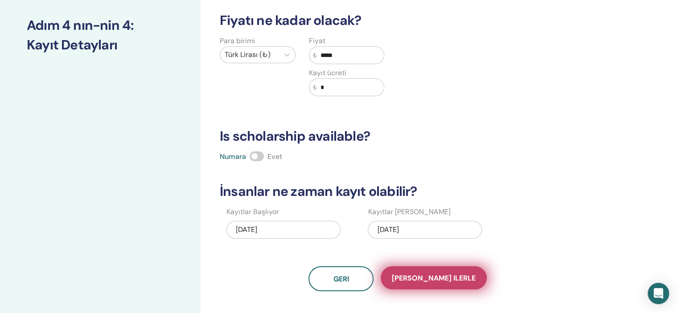  What do you see at coordinates (100, 25) in the screenshot?
I see `h3: Adım 4 nın-nin 4 :` at bounding box center [100, 25].